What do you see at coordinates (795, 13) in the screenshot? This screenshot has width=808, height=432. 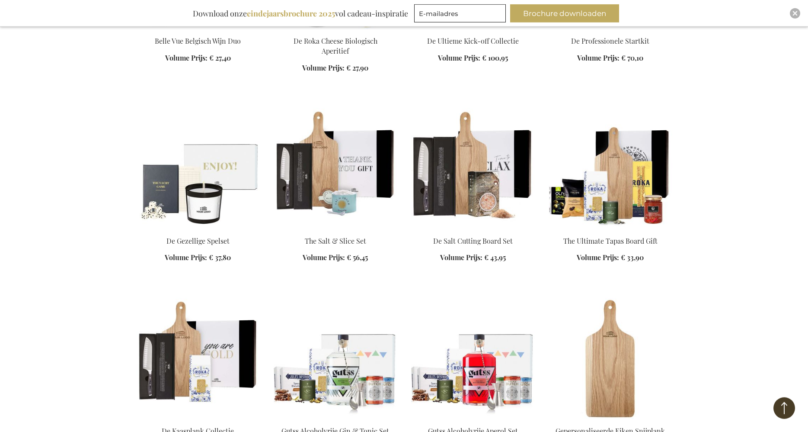 I see `div: Close` at bounding box center [795, 13].